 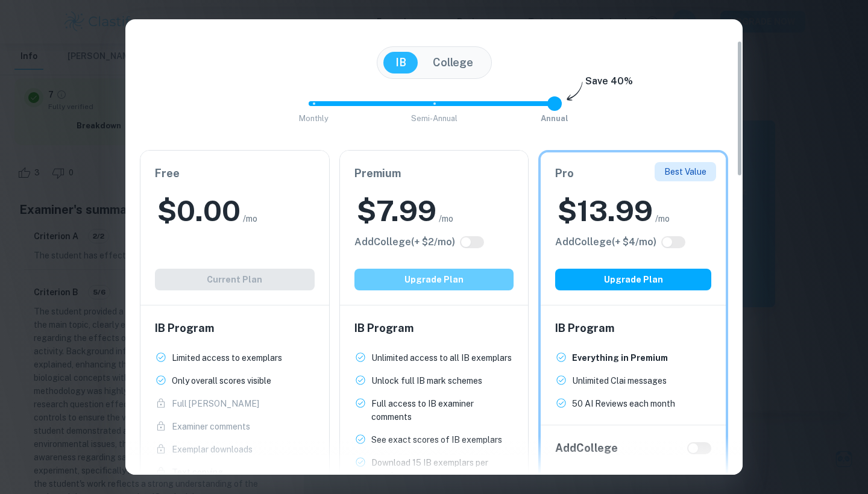 What do you see at coordinates (620, 358) in the screenshot?
I see `p: Everything in Premium` at bounding box center [620, 358].